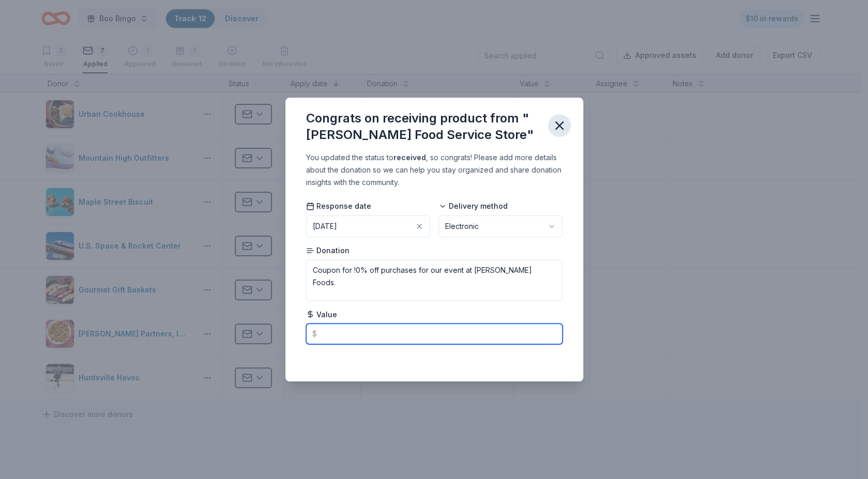  I want to click on span: Donation, so click(328, 251).